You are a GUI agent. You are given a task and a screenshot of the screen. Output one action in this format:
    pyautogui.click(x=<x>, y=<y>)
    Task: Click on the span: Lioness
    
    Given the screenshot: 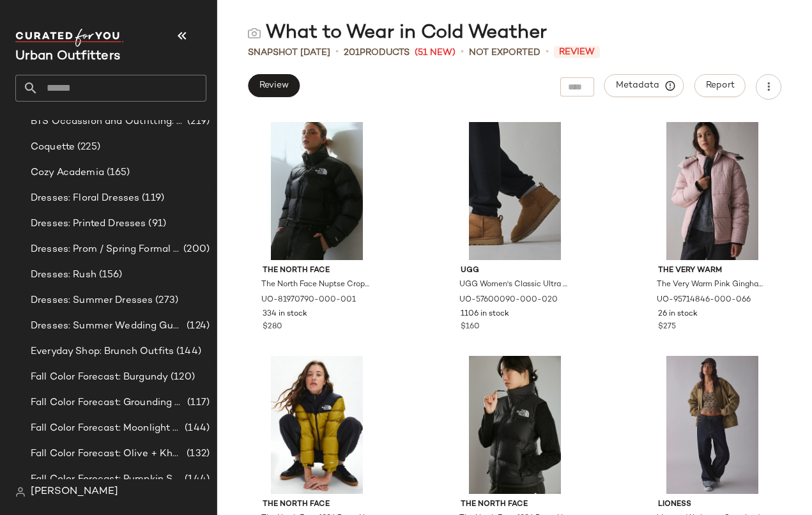 What is the action you would take?
    pyautogui.click(x=712, y=505)
    